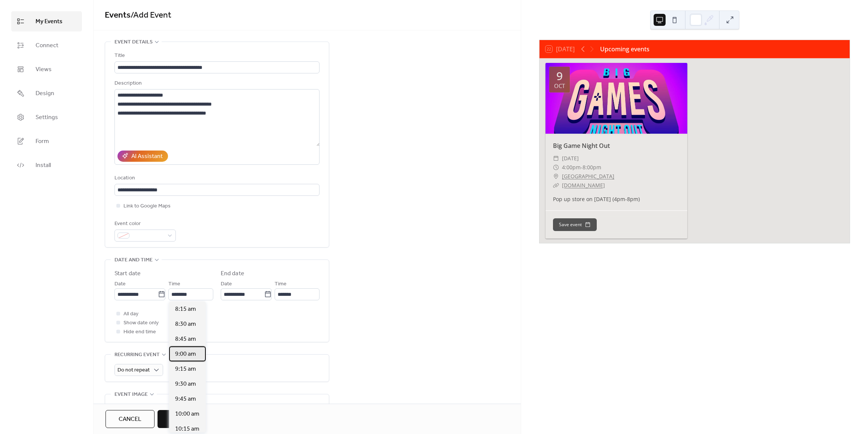  What do you see at coordinates (49, 22) in the screenshot?
I see `span: My Events` at bounding box center [49, 22].